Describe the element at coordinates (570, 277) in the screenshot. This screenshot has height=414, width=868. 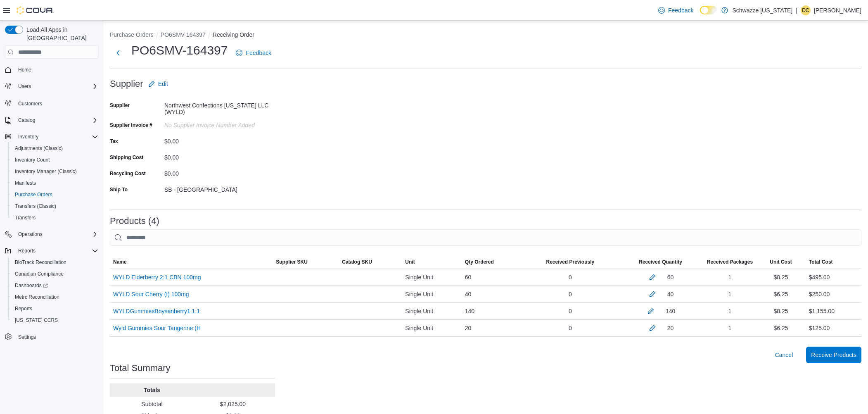
I see `div: 0` at that location.